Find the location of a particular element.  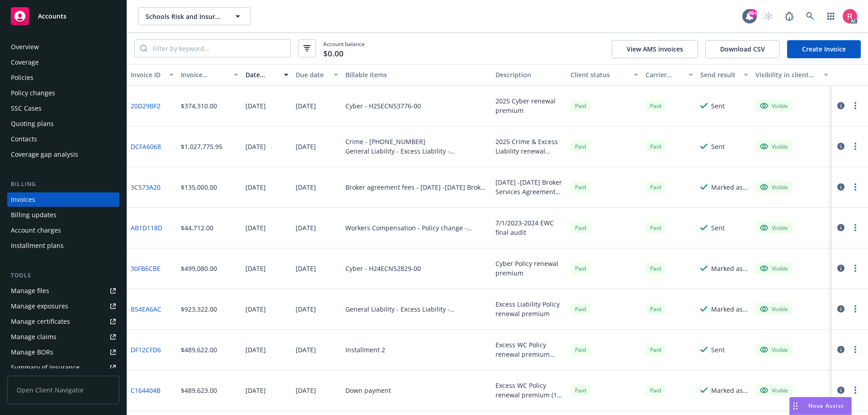

div: Quoting plans is located at coordinates (32, 124).